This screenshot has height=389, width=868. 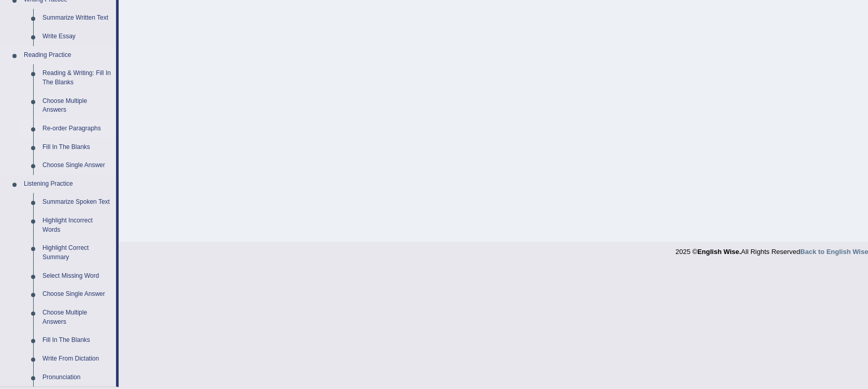 What do you see at coordinates (834, 252) in the screenshot?
I see `a: Back to English Wise` at bounding box center [834, 252].